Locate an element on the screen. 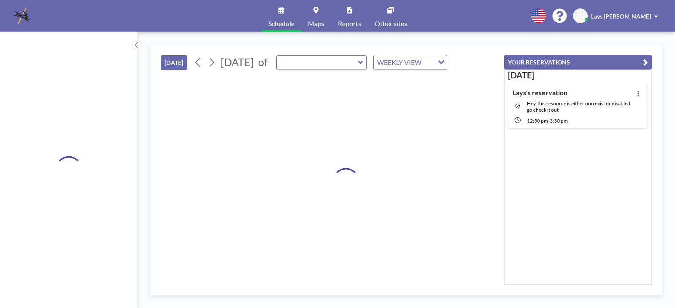 The height and width of the screenshot is (308, 675). span: 3:30 PM is located at coordinates (559, 121).